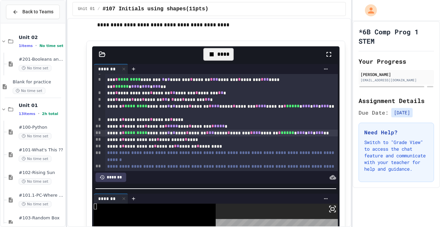 The image size is (440, 227). I want to click on h3: Need Help?, so click(396, 132).